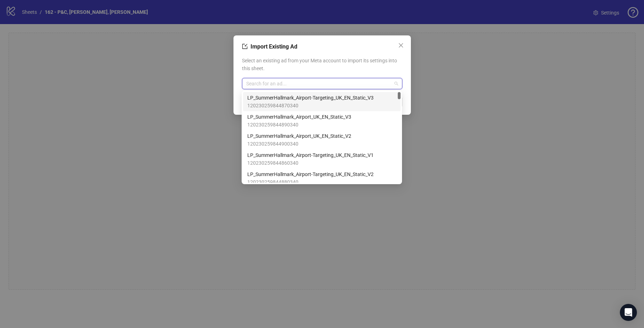 The image size is (644, 328). I want to click on span: 120230259844860340, so click(310, 163).